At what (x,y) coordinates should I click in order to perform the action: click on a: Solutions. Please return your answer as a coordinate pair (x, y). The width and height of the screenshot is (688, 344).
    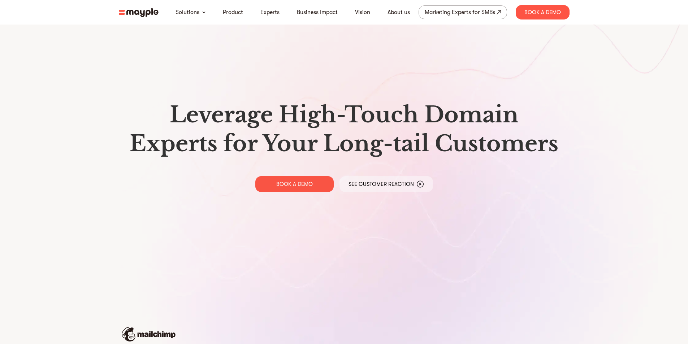
    Looking at the image, I should click on (187, 12).